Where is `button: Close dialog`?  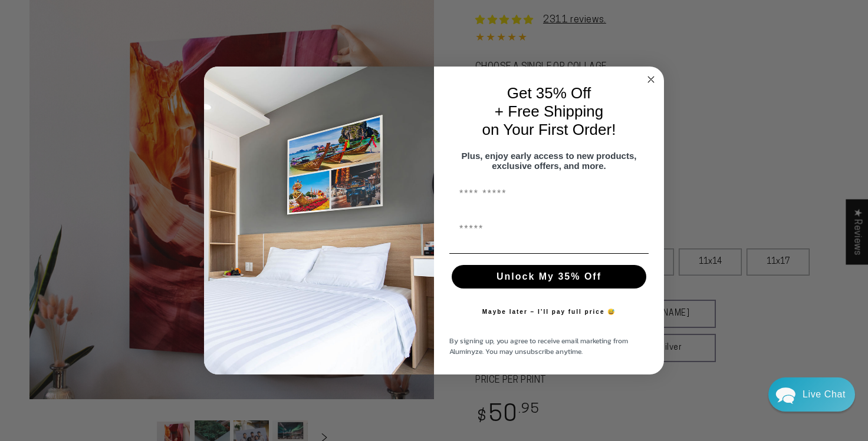
button: Close dialog is located at coordinates (651, 79).